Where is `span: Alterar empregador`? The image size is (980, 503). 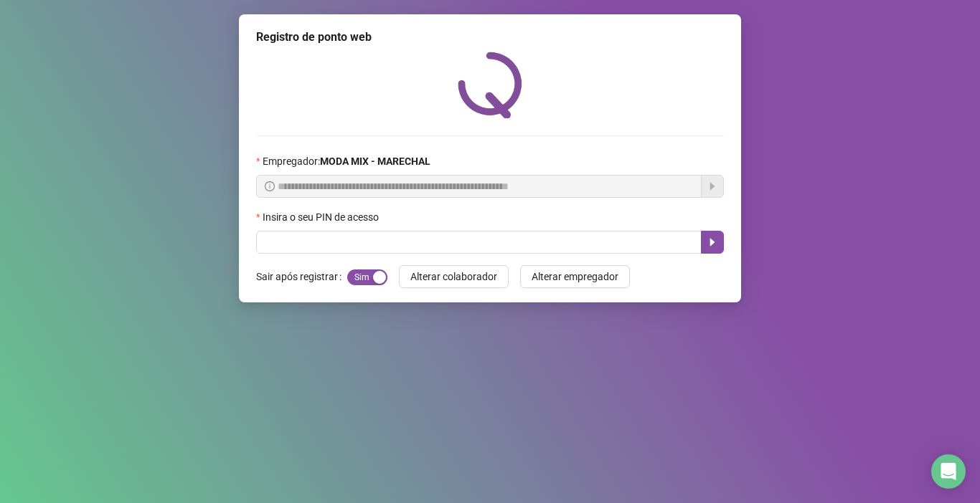
span: Alterar empregador is located at coordinates (574, 277).